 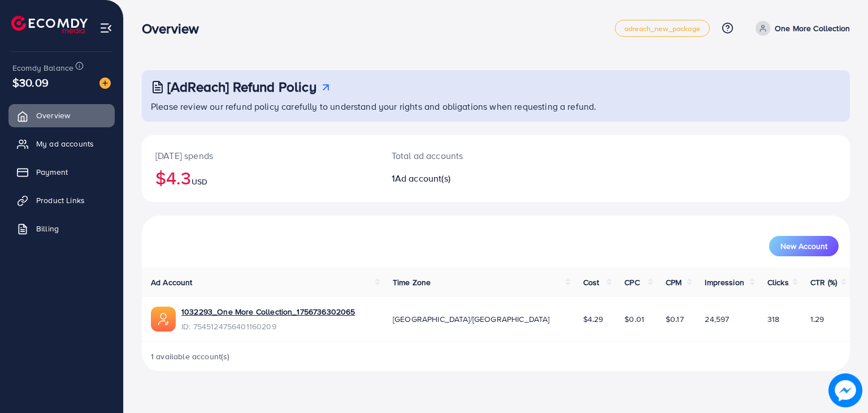 What do you see at coordinates (662, 29) in the screenshot?
I see `span: adreach_new_package` at bounding box center [662, 29].